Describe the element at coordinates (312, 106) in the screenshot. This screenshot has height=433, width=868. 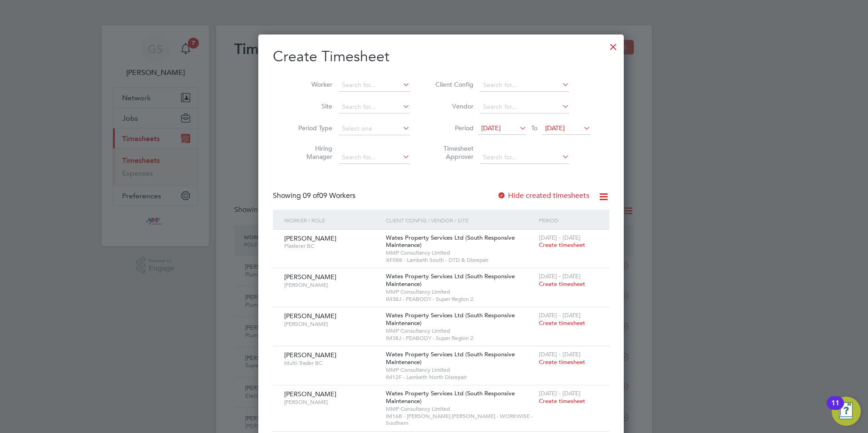
I see `label: Site` at that location.